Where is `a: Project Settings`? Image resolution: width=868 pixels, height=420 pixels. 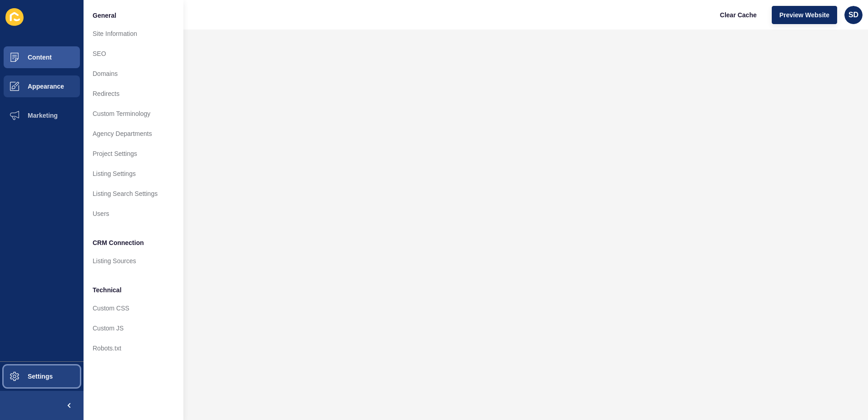 a: Project Settings is located at coordinates (134, 153).